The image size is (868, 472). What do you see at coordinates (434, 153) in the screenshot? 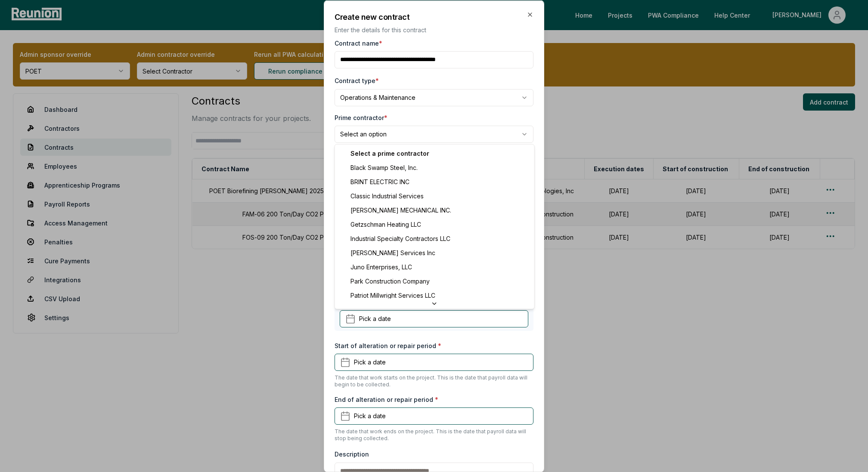
I see `div: Select a prime contractor` at bounding box center [434, 153].